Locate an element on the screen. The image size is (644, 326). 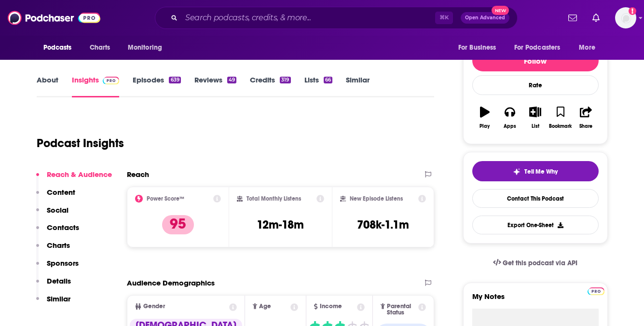
h3: 708k-1.1m is located at coordinates (383, 225).